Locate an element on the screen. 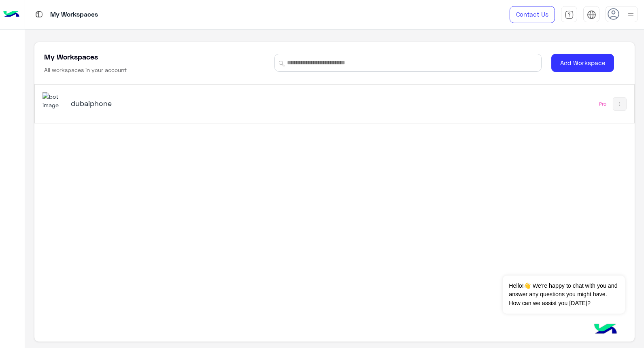  h6: All workspaces in your account is located at coordinates (85, 70).